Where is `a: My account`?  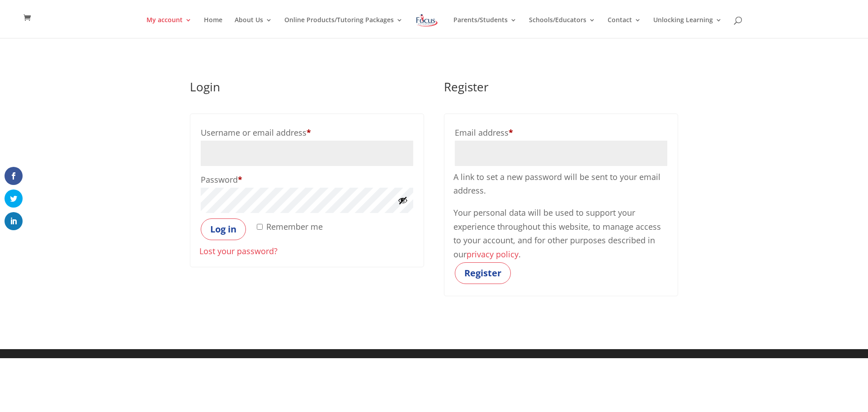
a: My account is located at coordinates (169, 27).